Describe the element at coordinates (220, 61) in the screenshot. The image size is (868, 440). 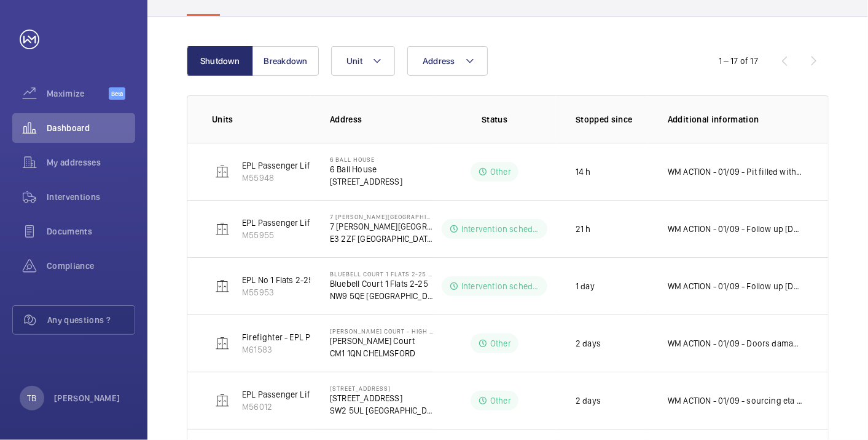
I see `button: Shutdown` at that location.